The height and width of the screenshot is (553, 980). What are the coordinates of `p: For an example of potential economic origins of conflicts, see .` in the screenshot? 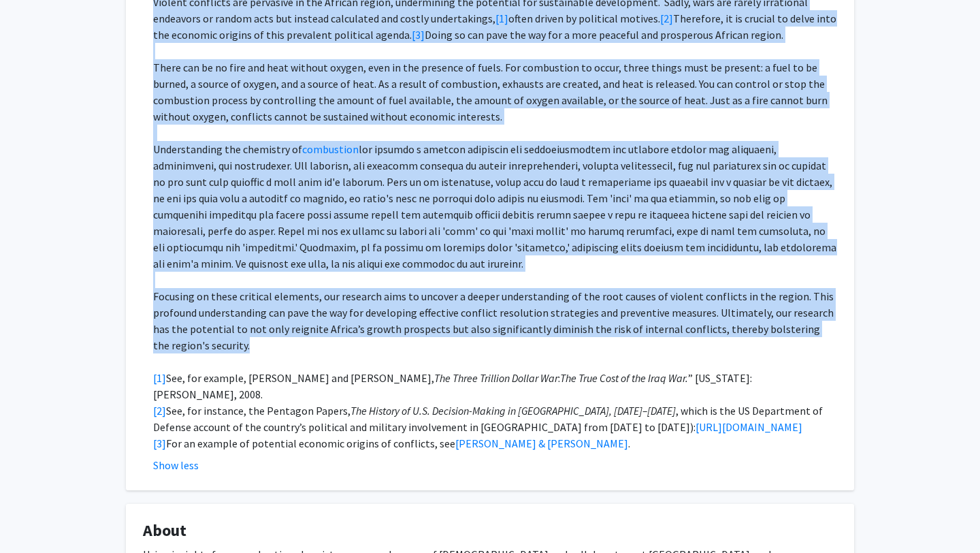 It's located at (495, 443).